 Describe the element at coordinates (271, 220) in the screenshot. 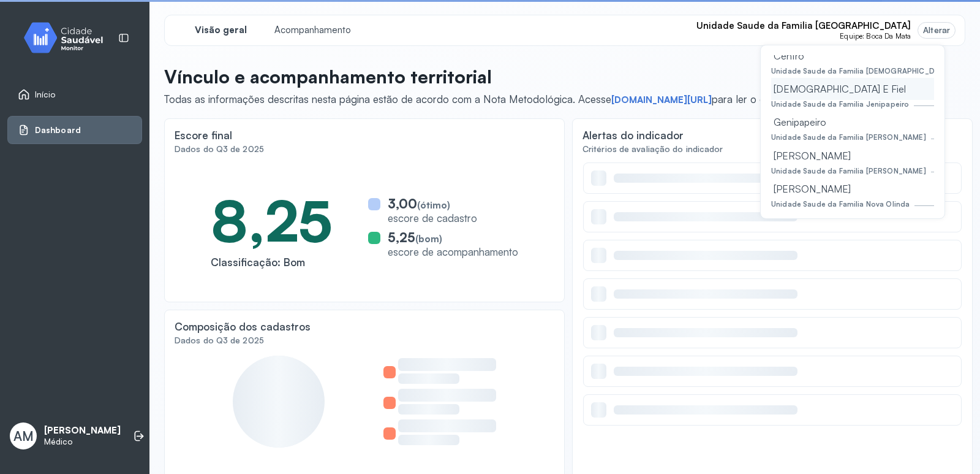

I see `div: 8,25` at that location.